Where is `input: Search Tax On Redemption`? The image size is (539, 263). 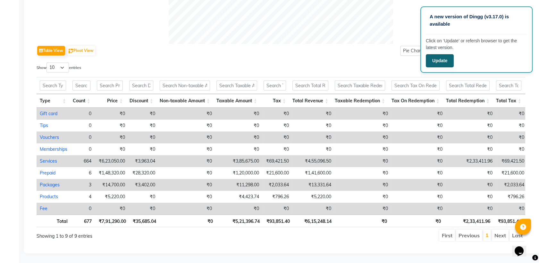
input: Search Tax On Redemption is located at coordinates (415, 85).